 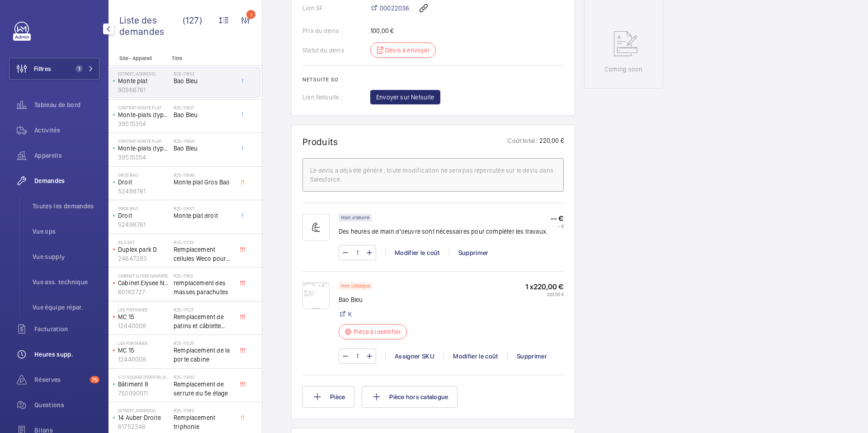 I want to click on span: Vue supply, so click(x=66, y=257).